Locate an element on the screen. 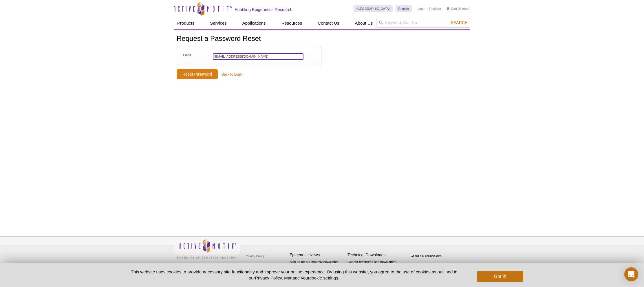 The width and height of the screenshot is (644, 287). p: This website uses cookies to provide necessary site functionality and improve your online experie... is located at coordinates (294, 275).